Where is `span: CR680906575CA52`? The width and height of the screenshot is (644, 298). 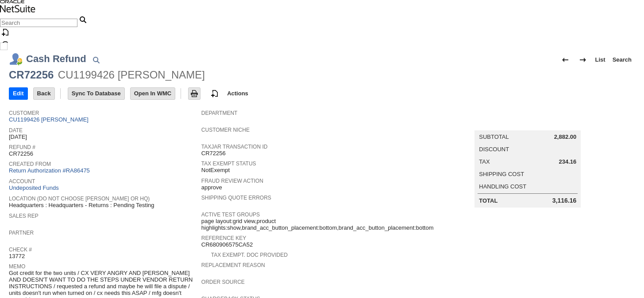
span: CR680906575CA52 is located at coordinates (227, 245).